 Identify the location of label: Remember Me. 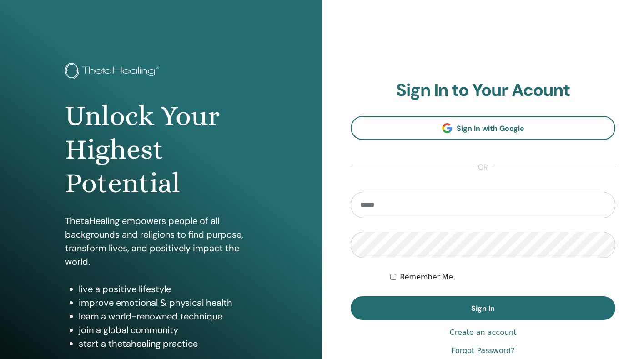
(426, 277).